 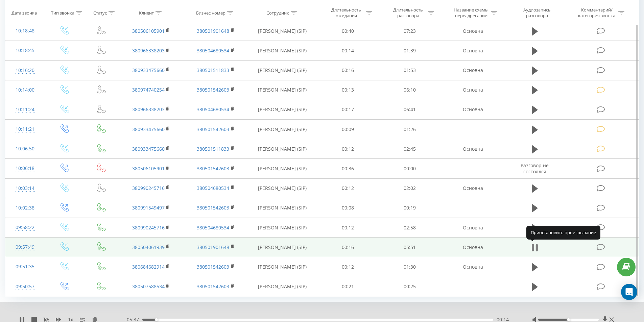 I want to click on td: 05:51, so click(x=410, y=248).